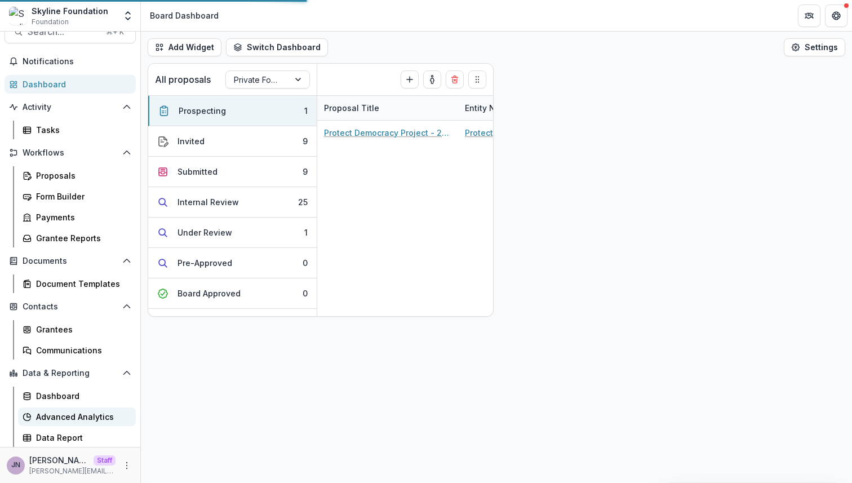  Describe the element at coordinates (70, 373) in the screenshot. I see `button: Open Data & Reporting` at that location.